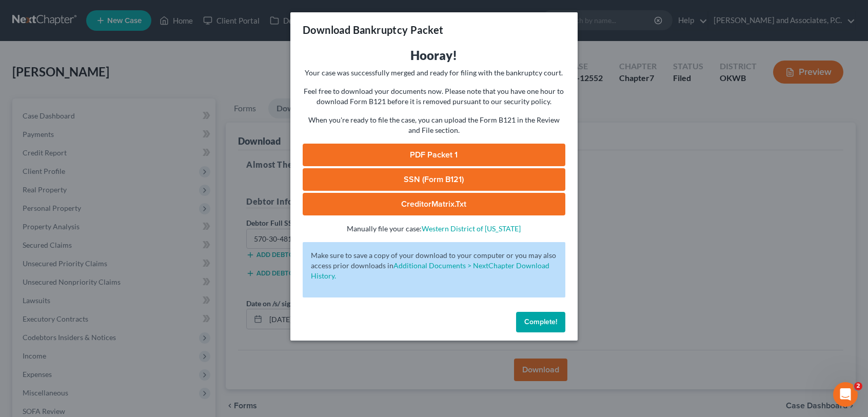 The height and width of the screenshot is (417, 868). I want to click on p: When you're ready to file the case, you can upload the Form B121 in the Review and File section., so click(434, 125).